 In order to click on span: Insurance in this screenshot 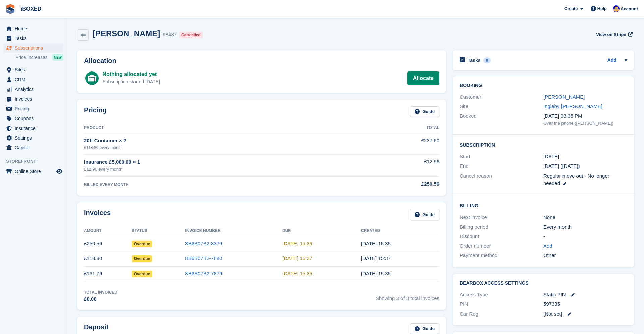, I will do `click(35, 128)`.